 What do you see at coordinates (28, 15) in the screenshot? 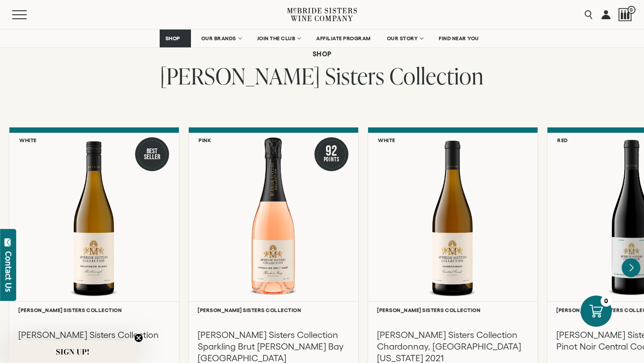
I see `button: Mobile Menu Trigger` at bounding box center [28, 15].